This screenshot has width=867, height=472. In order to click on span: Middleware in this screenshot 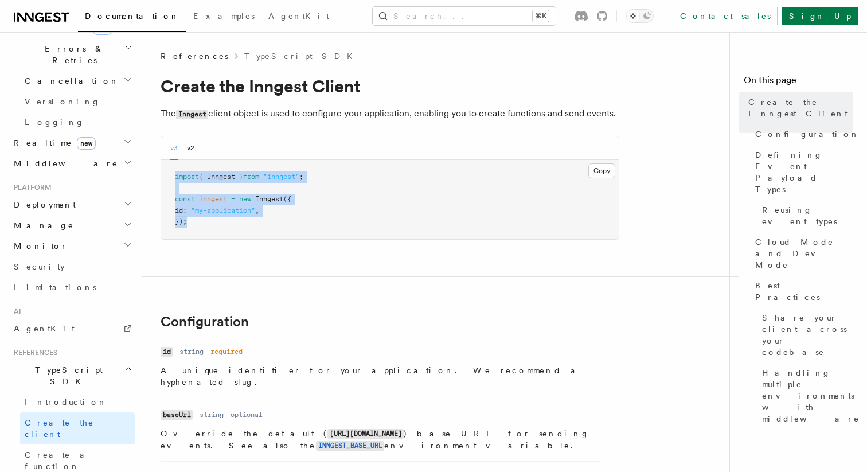, I will do `click(64, 163)`.